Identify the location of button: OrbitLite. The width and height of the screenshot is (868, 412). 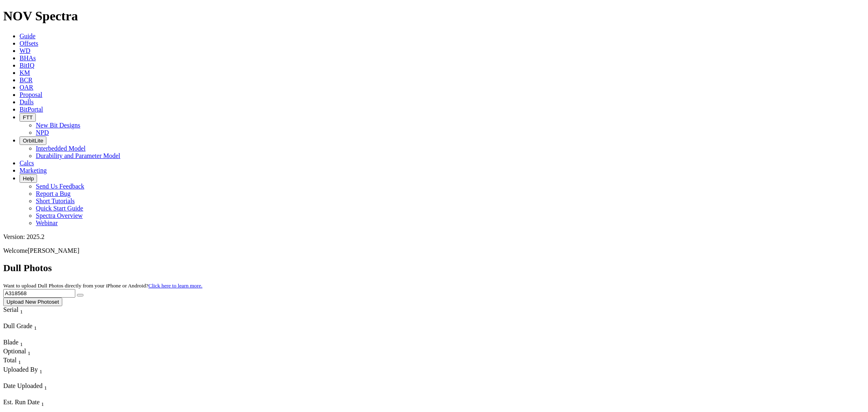
(33, 140).